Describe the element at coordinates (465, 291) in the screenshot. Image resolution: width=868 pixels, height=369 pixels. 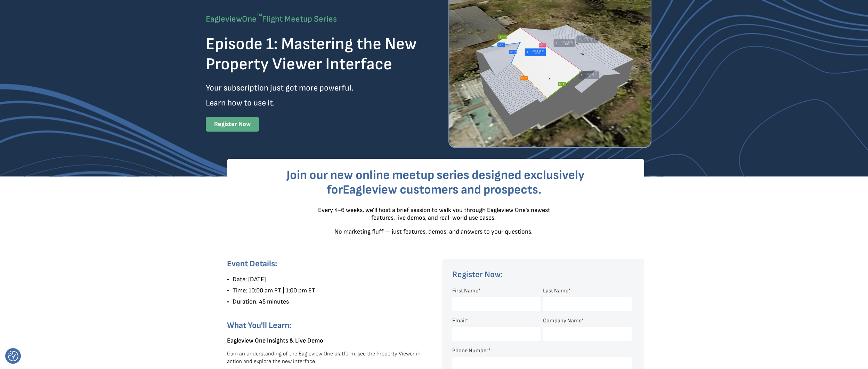
I see `span: First Name` at that location.